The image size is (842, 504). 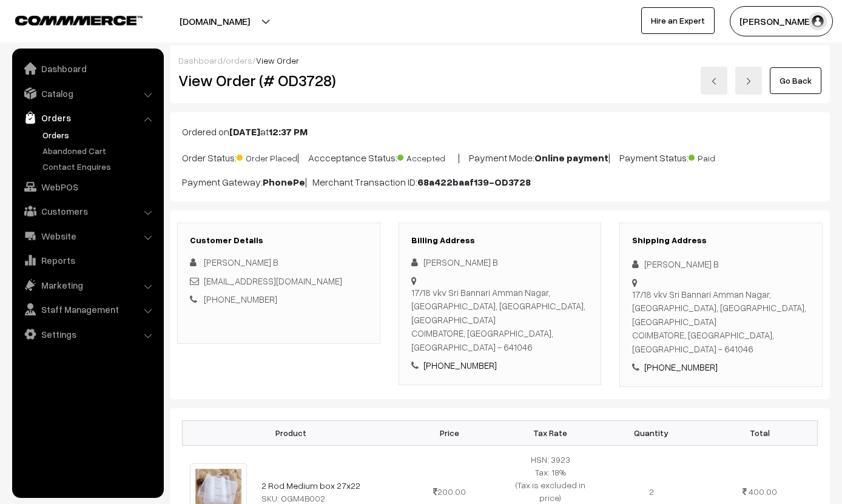 I want to click on h3: Customer Details, so click(x=279, y=240).